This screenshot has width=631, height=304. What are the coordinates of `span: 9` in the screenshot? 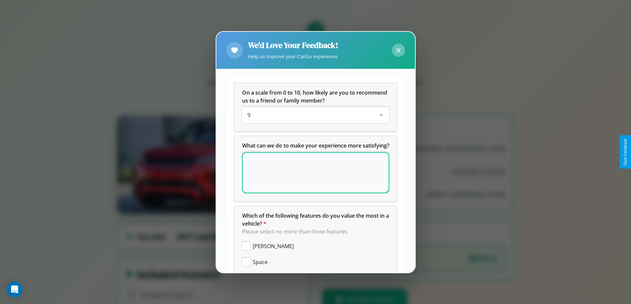 It's located at (249, 115).